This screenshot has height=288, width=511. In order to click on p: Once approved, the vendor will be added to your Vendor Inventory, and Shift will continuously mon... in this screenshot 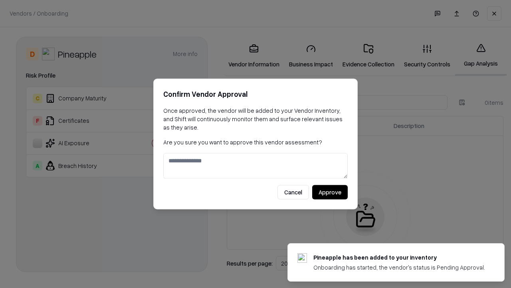, I will do `click(256, 119)`.